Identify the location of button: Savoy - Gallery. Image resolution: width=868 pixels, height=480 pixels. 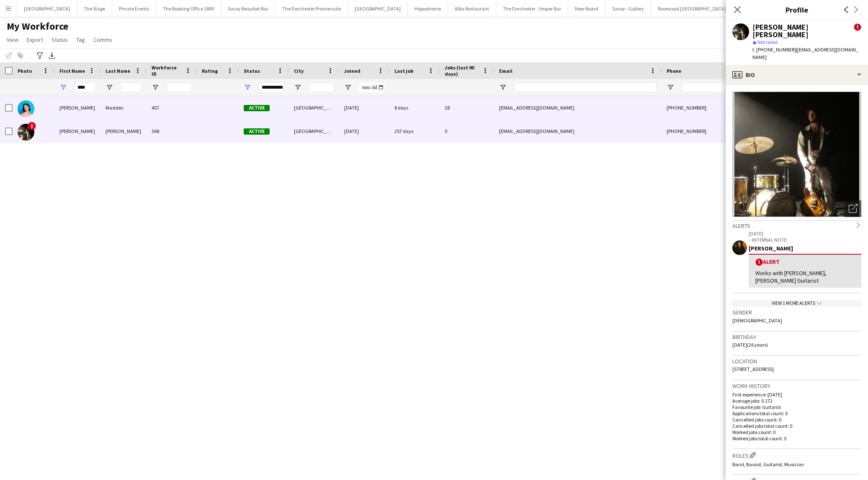
(628, 8).